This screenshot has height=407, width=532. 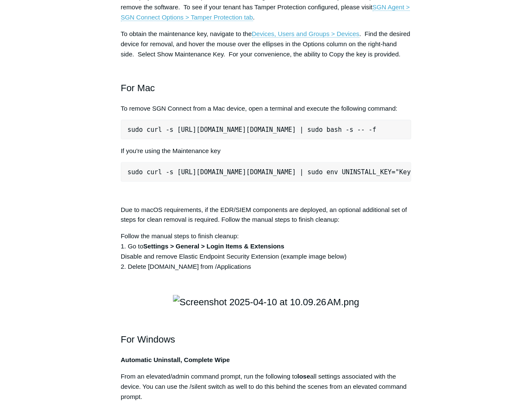 What do you see at coordinates (306, 34) in the screenshot?
I see `a: Devices, Users and Groups > Devices` at bounding box center [306, 34].